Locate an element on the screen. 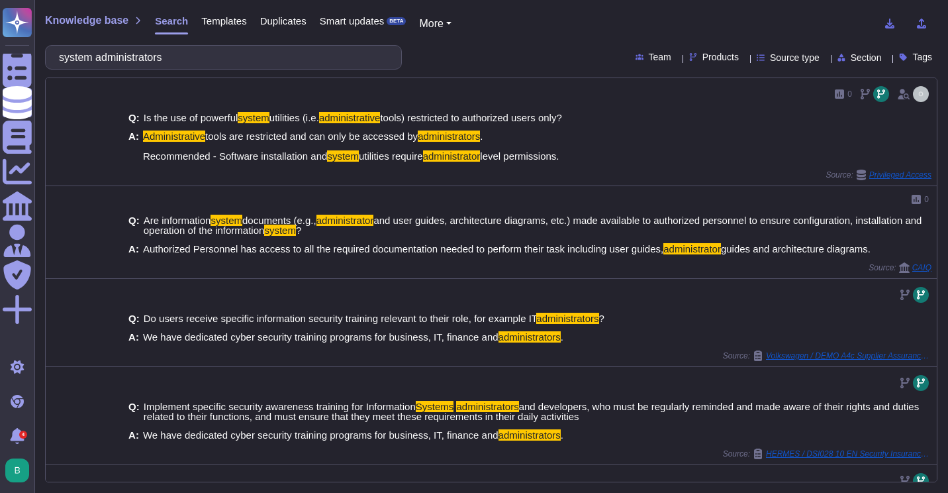 The image size is (948, 493). span: utilities require is located at coordinates (391, 156).